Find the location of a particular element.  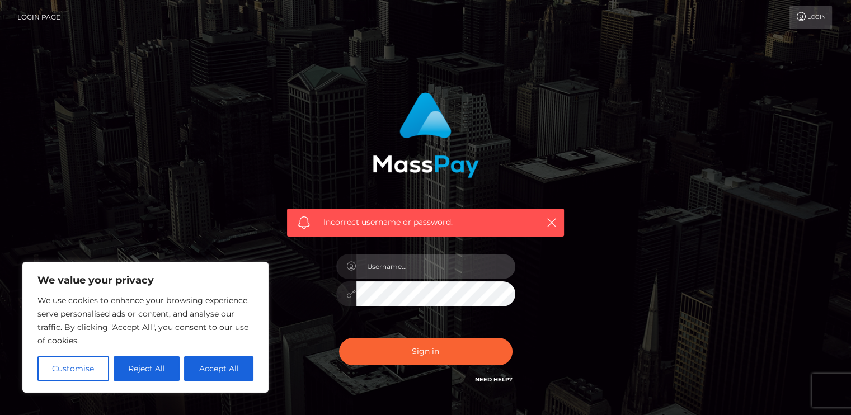

button: Accept All is located at coordinates (219, 369).